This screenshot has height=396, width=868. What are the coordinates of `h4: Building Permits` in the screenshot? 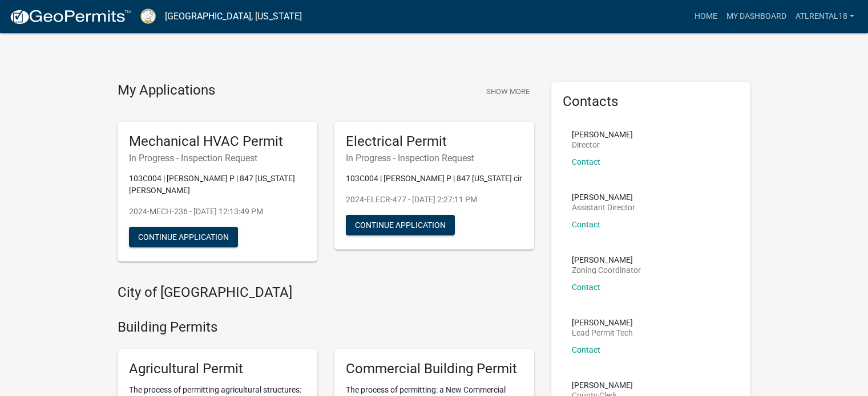 It's located at (326, 327).